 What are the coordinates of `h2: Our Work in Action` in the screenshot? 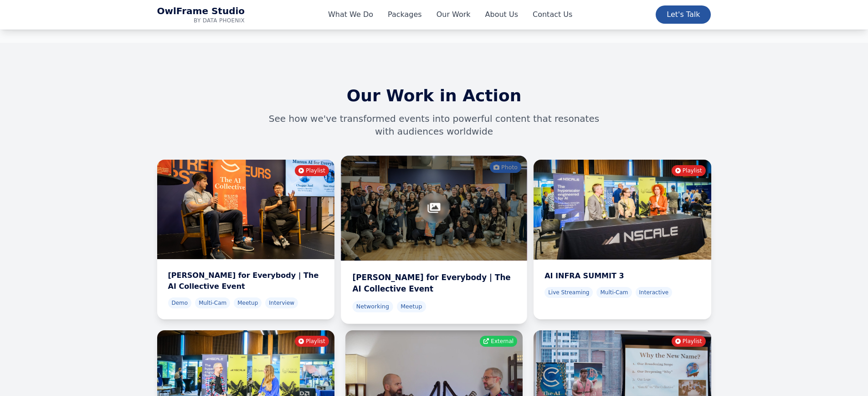 It's located at (434, 96).